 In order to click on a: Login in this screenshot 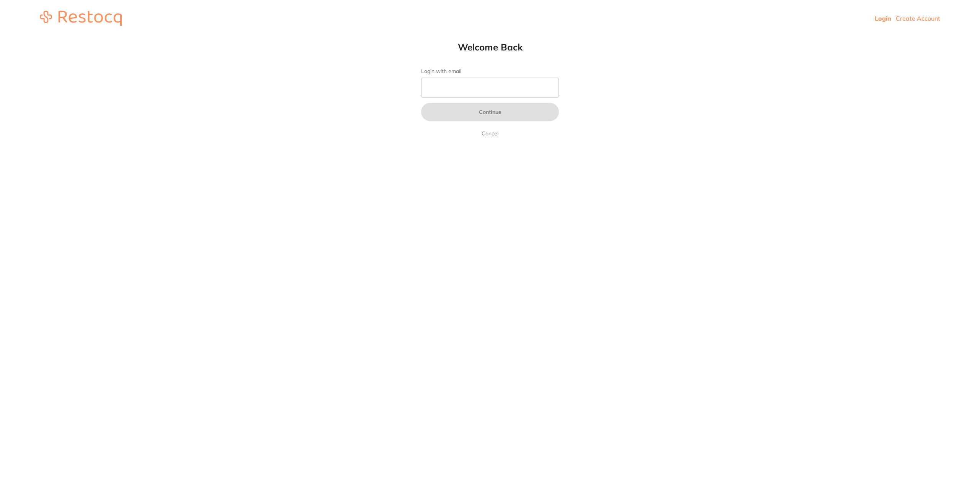, I will do `click(883, 18)`.